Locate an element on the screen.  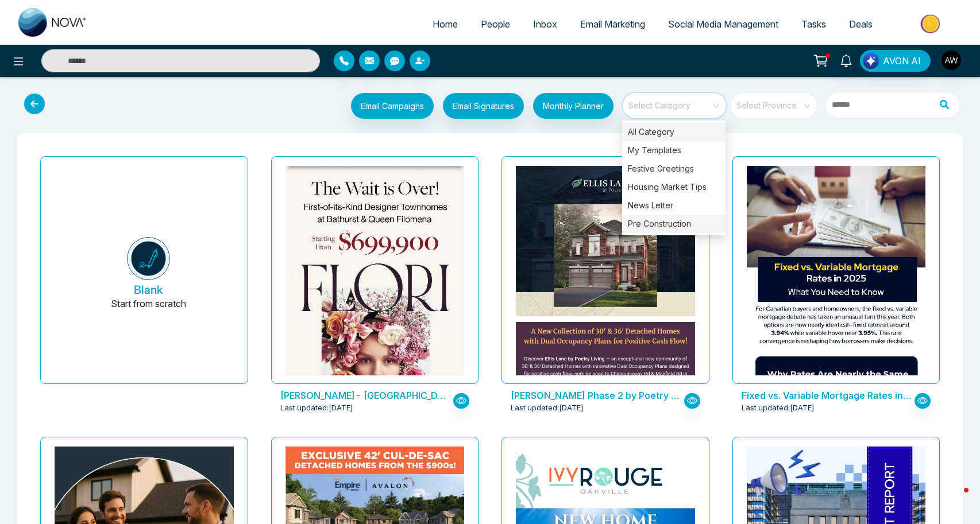
span: Tasks is located at coordinates (813, 24).